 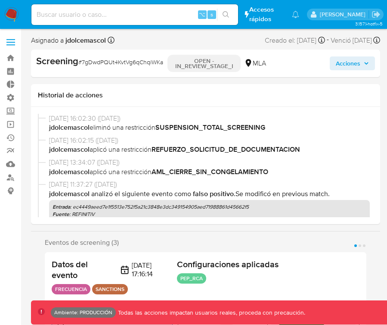 What do you see at coordinates (61, 207) in the screenshot?
I see `b: Entrada` at bounding box center [61, 207].